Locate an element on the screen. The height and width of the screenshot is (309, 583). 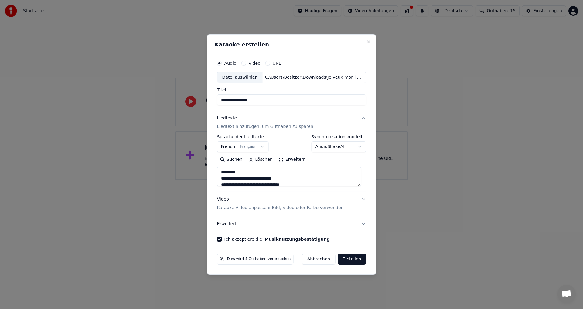
div: Liedtexte is located at coordinates (227, 119).